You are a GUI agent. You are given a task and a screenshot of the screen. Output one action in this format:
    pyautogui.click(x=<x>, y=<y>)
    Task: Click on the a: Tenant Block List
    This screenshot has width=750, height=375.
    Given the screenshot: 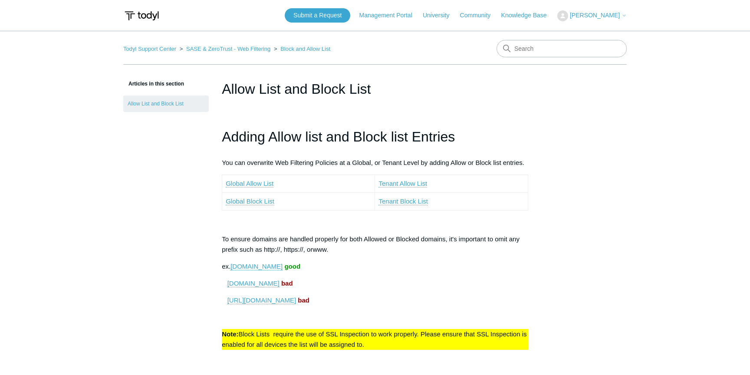 What is the action you would take?
    pyautogui.click(x=403, y=201)
    